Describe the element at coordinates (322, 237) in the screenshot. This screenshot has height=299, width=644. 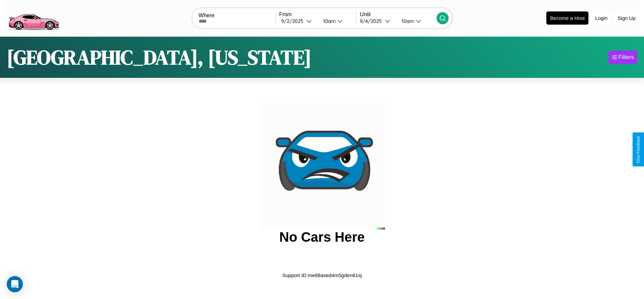
I see `h2: No Cars Here` at that location.